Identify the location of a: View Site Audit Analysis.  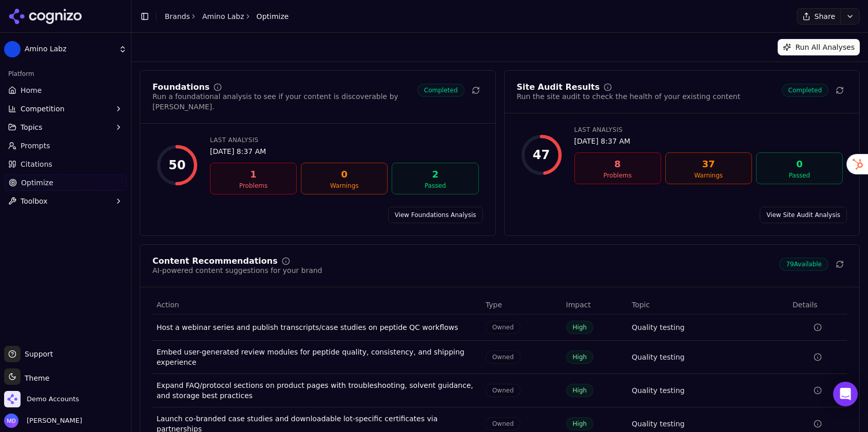
(804, 215).